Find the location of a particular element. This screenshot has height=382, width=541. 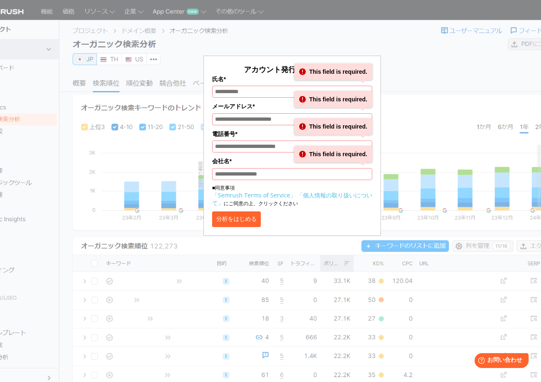

label: 電話番号* is located at coordinates (292, 134).